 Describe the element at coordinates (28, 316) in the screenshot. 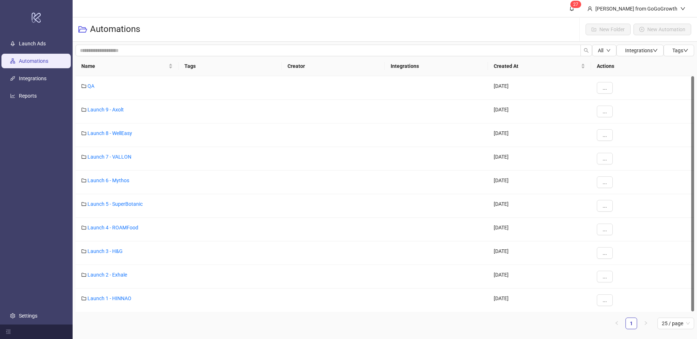

I see `a: Settings` at that location.